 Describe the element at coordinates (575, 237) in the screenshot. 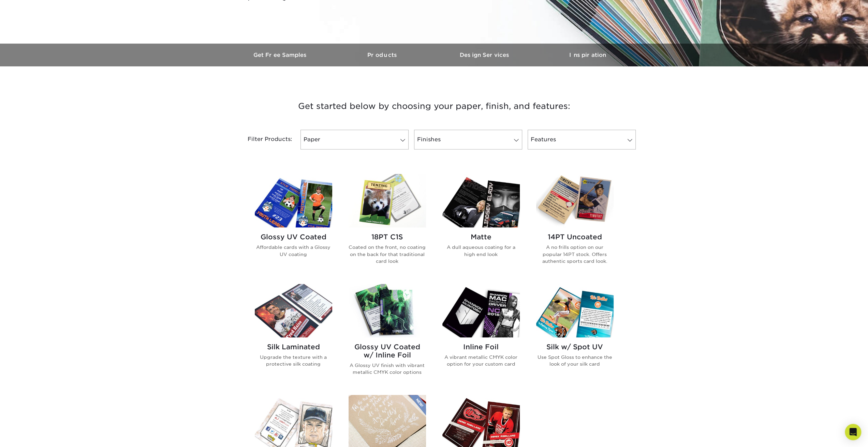

I see `h2: 14PT Uncoated` at that location.